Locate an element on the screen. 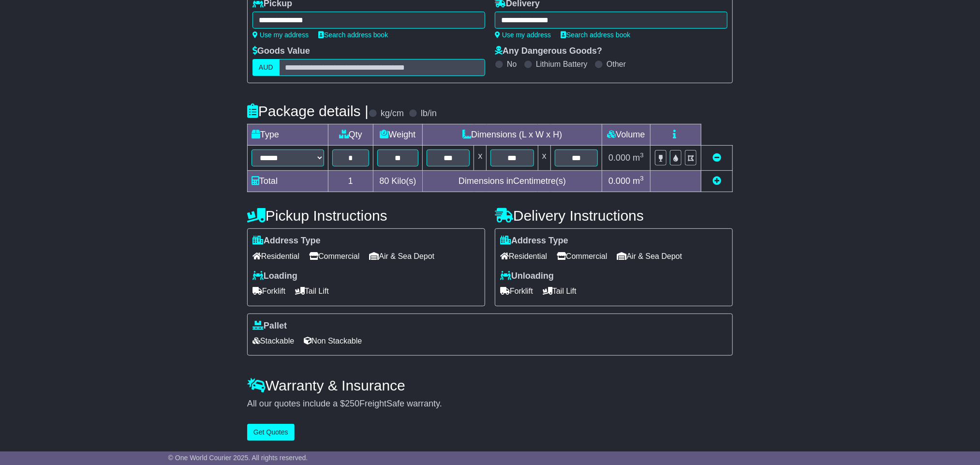  td: 1 is located at coordinates (351, 181).